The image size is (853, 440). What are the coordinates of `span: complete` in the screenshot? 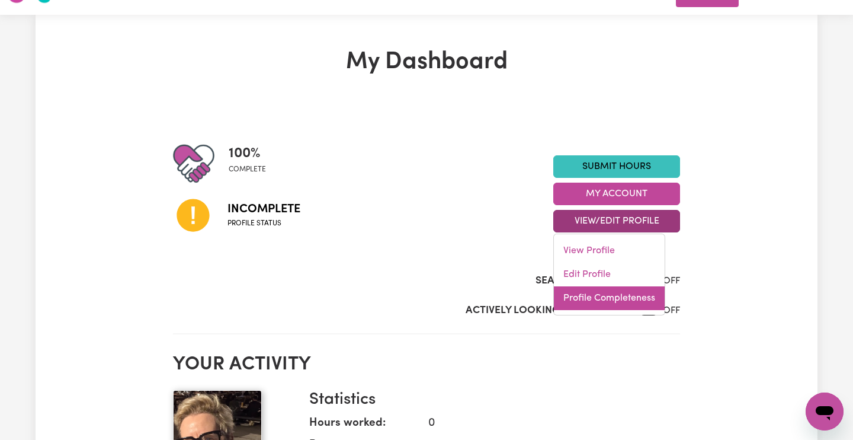 It's located at (247, 169).